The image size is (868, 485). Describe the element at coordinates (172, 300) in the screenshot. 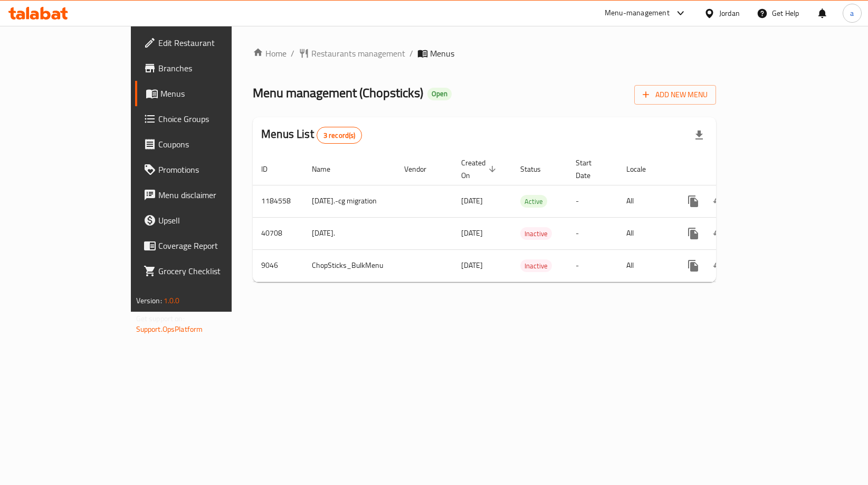

I see `span: 1.0.0` at that location.